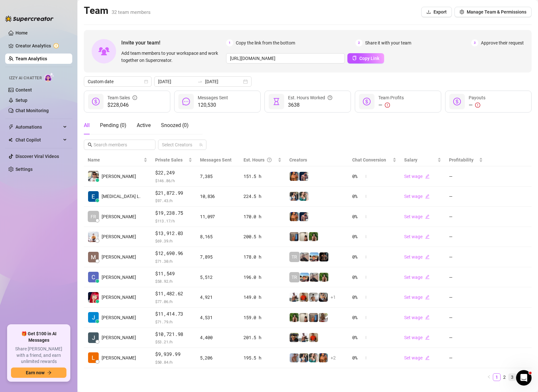 The height and width of the screenshot is (392, 538). Describe the element at coordinates (313, 358) in the screenshot. I see `img: Zaddy` at that location.